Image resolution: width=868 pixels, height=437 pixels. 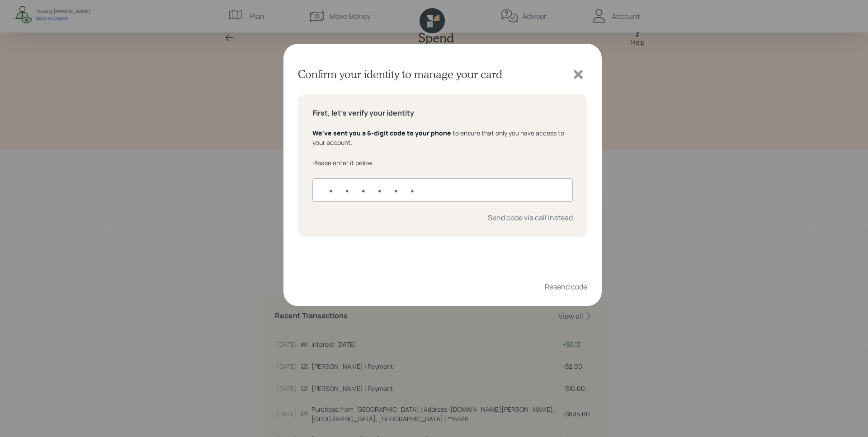 I want to click on div: to ensure that only you have access to your account., so click(x=443, y=138).